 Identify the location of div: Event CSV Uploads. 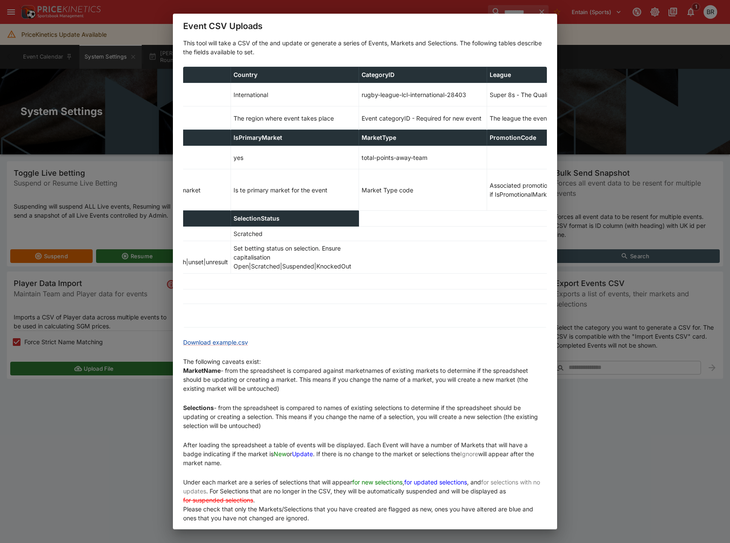
(365, 26).